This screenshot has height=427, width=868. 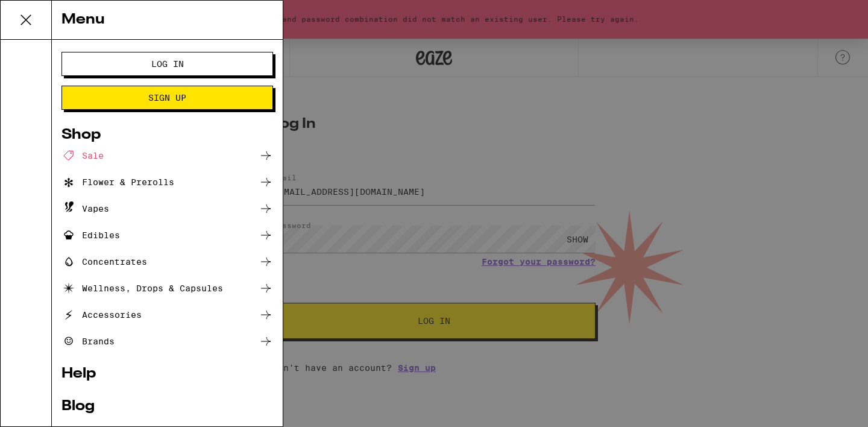 I want to click on a: Vapes, so click(x=167, y=209).